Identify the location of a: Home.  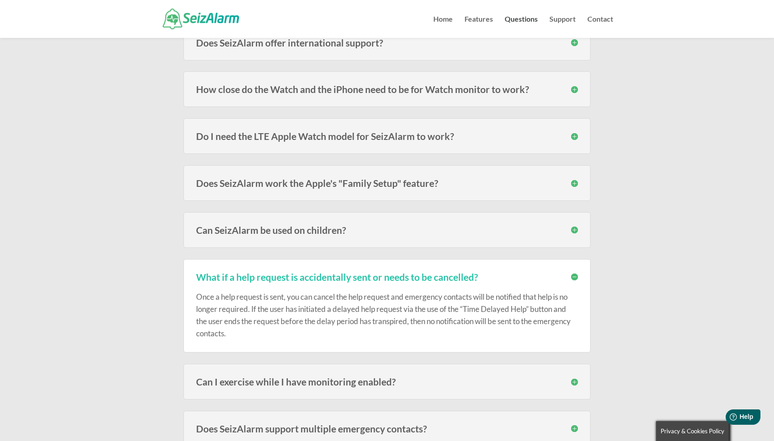
(443, 27).